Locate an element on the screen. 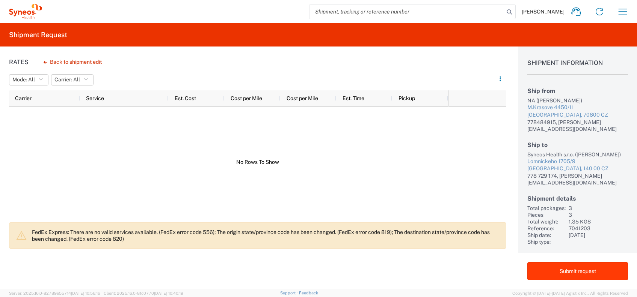 This screenshot has width=637, height=297. h2: Ship to is located at coordinates (578, 145).